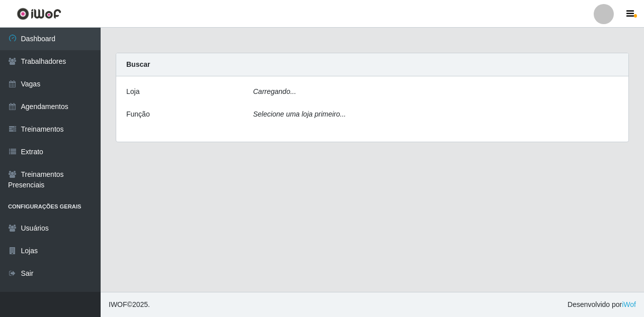 The image size is (644, 317). What do you see at coordinates (138, 65) in the screenshot?
I see `strong: Buscar` at bounding box center [138, 65].